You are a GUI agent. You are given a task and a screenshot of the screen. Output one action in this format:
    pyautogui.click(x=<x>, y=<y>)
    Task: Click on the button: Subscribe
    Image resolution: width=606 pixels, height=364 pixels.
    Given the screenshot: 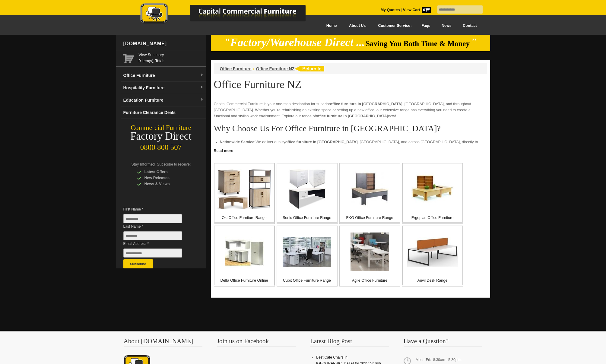 What is the action you would take?
    pyautogui.click(x=138, y=264)
    